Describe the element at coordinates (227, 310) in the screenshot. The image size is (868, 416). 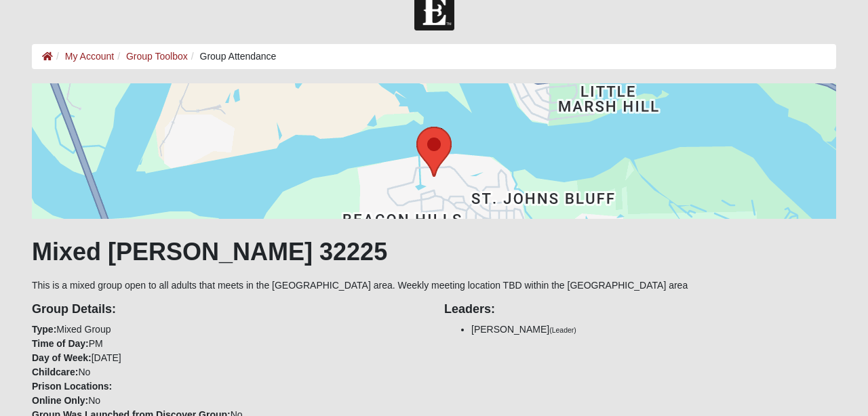
I see `h4: Group Details:` at that location.